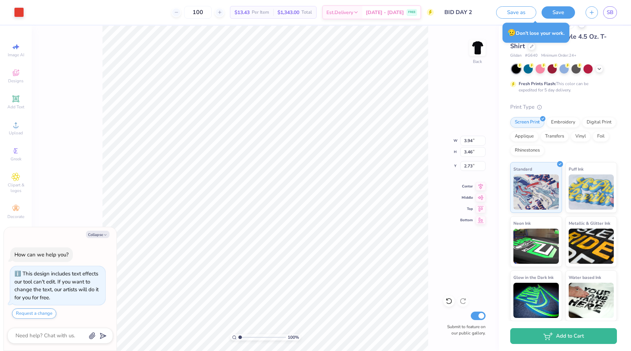 The height and width of the screenshot is (351, 631). I want to click on div: This color can be expedited for 5 day delivery., so click(562, 87).